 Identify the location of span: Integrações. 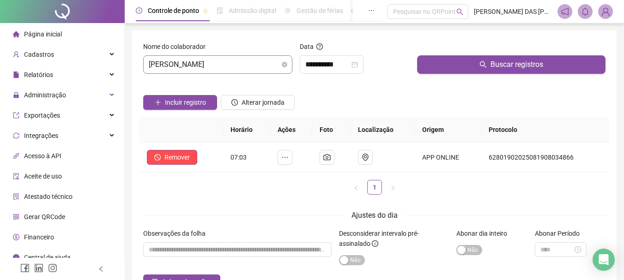
(41, 136).